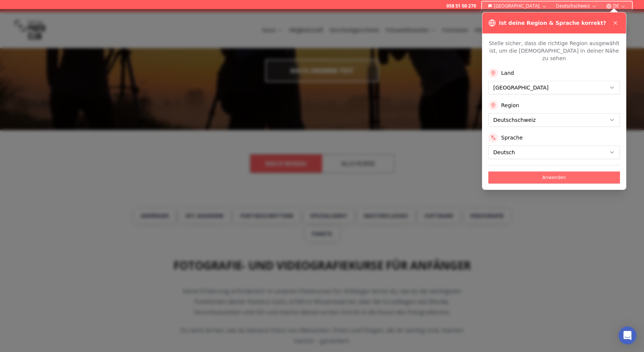  I want to click on label: Land, so click(508, 73).